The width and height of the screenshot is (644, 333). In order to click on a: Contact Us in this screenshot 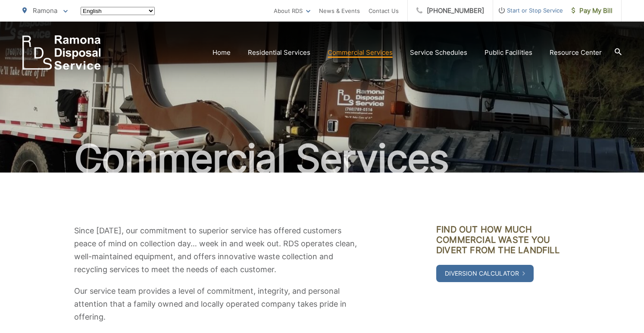, I will do `click(384, 11)`.